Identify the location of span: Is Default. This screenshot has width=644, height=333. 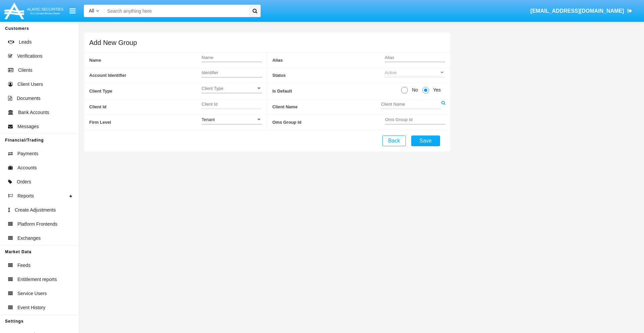
(337, 91).